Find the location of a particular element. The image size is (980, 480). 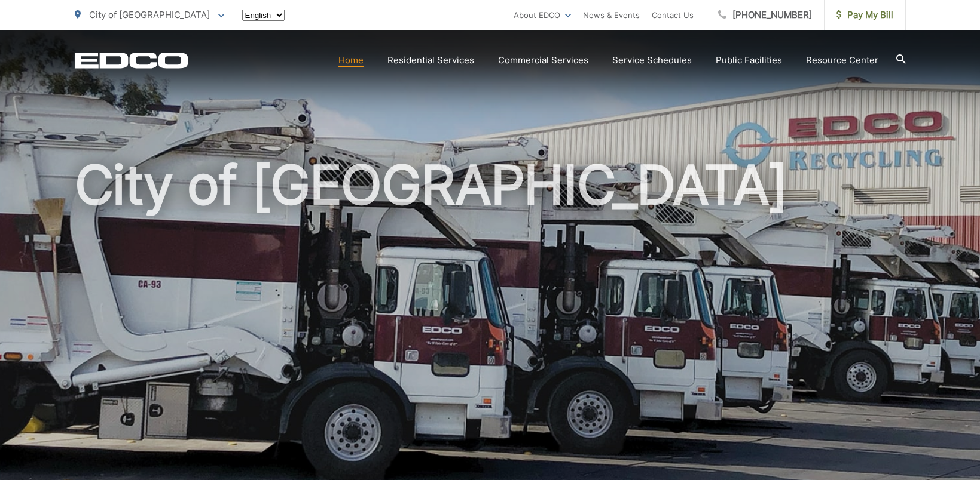

a: Contact Us is located at coordinates (673, 15).